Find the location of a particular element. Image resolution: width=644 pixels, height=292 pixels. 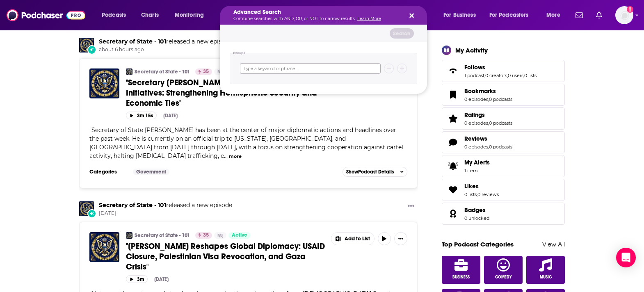

span: Bookmarks is located at coordinates (503, 95).